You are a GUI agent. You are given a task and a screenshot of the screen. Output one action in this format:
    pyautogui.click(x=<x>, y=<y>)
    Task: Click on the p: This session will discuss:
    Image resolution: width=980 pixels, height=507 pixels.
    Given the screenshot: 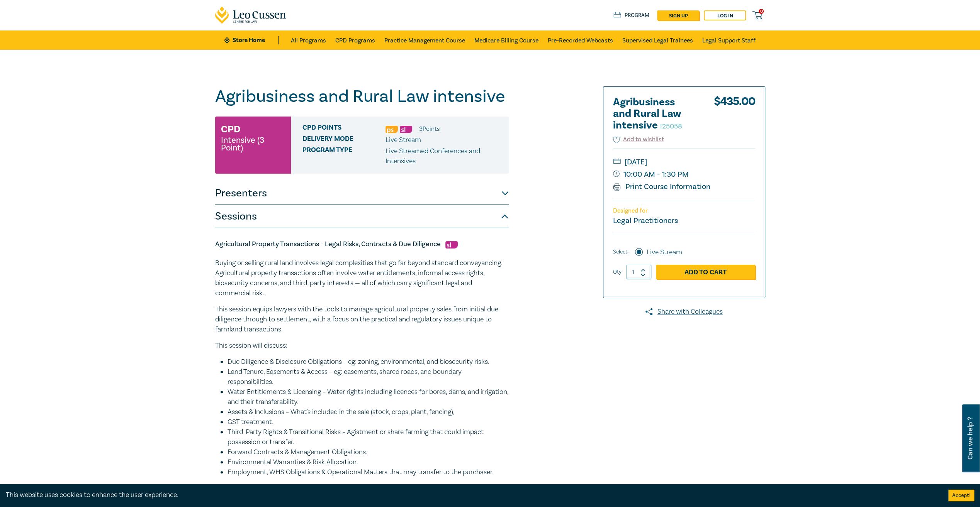 What is the action you would take?
    pyautogui.click(x=362, y=346)
    